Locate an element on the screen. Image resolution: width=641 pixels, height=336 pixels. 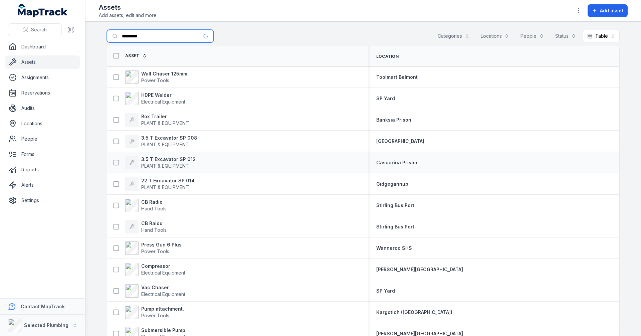
a: Assets is located at coordinates (42, 62).